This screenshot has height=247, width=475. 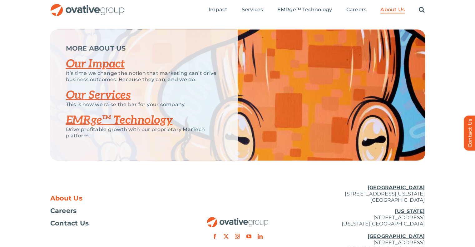 I want to click on span: EMRge™ Technology, so click(x=304, y=10).